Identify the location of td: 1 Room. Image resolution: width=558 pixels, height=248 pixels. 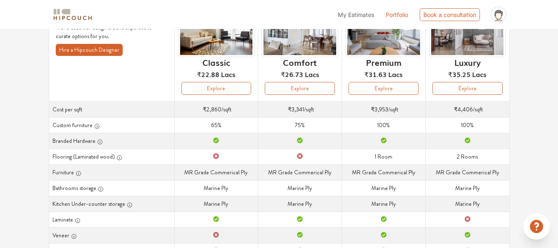
(384, 156).